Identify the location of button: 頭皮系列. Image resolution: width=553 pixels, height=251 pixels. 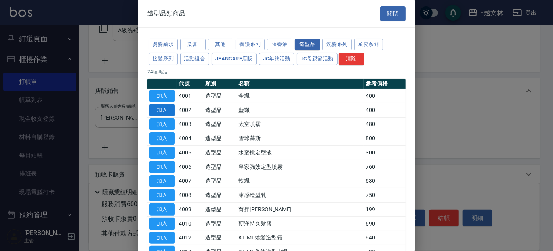
(369, 44).